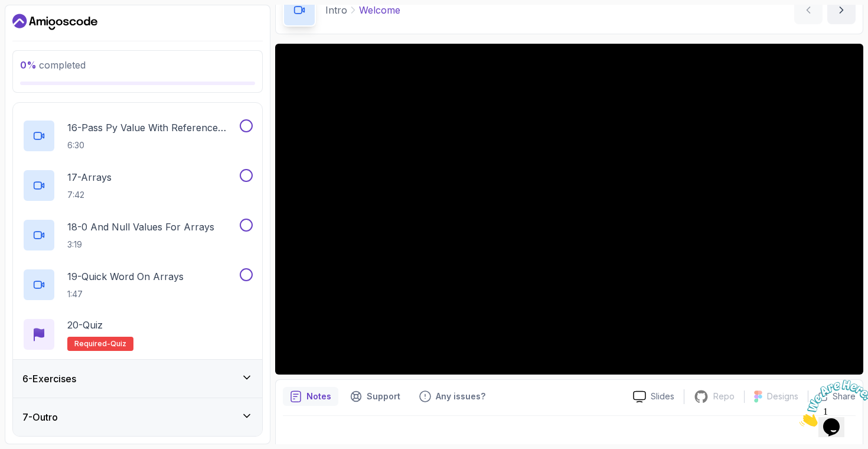 This screenshot has height=449, width=868. Describe the element at coordinates (138, 136) in the screenshot. I see `button: 16-Pass Py Value With Reference Types6:30` at that location.